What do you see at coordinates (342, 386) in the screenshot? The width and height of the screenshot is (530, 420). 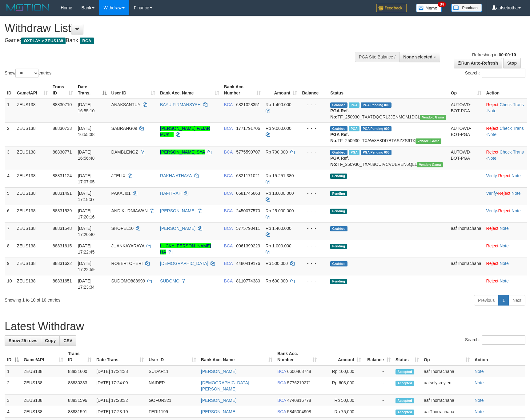 I see `td: Rp 603,000` at bounding box center [342, 386].